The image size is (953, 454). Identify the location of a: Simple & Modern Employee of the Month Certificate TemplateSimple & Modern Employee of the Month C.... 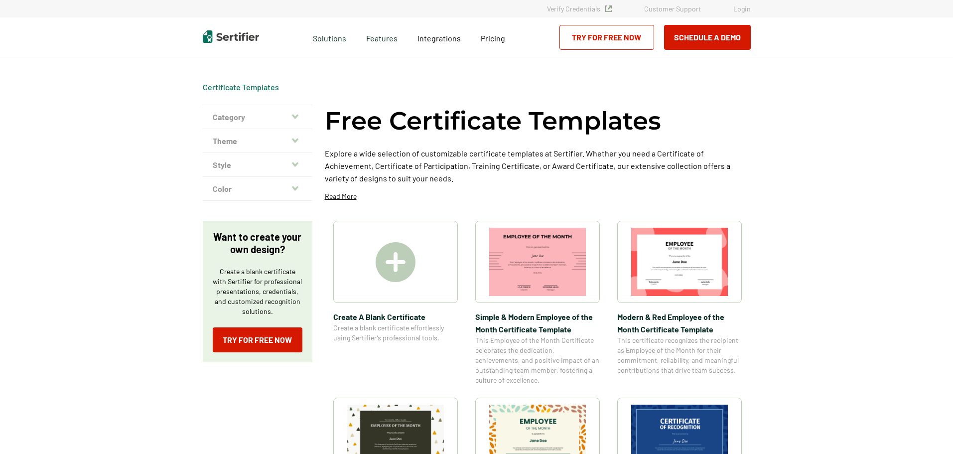
(537, 303).